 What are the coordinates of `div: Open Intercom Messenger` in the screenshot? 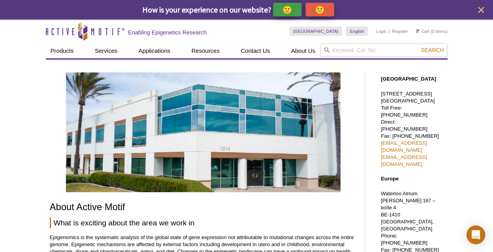 It's located at (475, 235).